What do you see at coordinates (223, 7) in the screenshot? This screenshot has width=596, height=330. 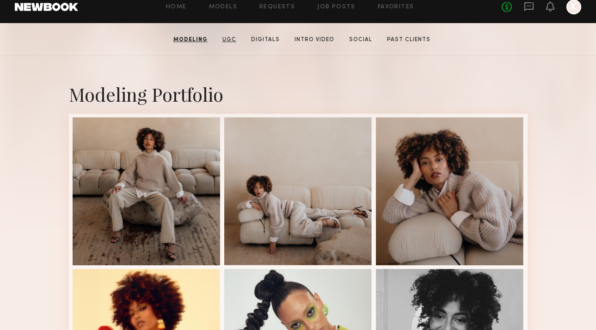 I see `a: Models` at bounding box center [223, 7].